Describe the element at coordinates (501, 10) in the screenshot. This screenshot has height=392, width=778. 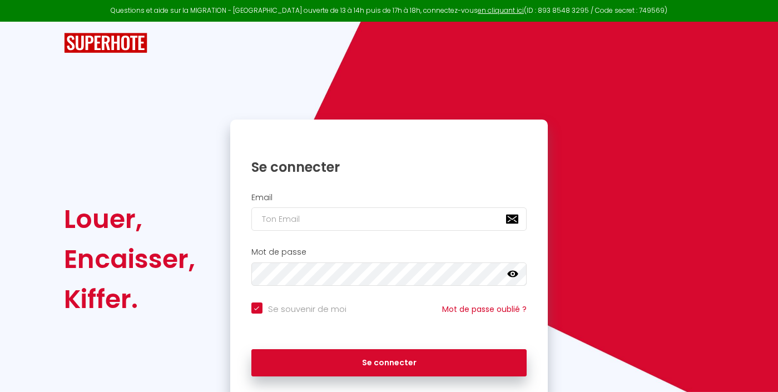
I see `a: en cliquant ici` at that location.